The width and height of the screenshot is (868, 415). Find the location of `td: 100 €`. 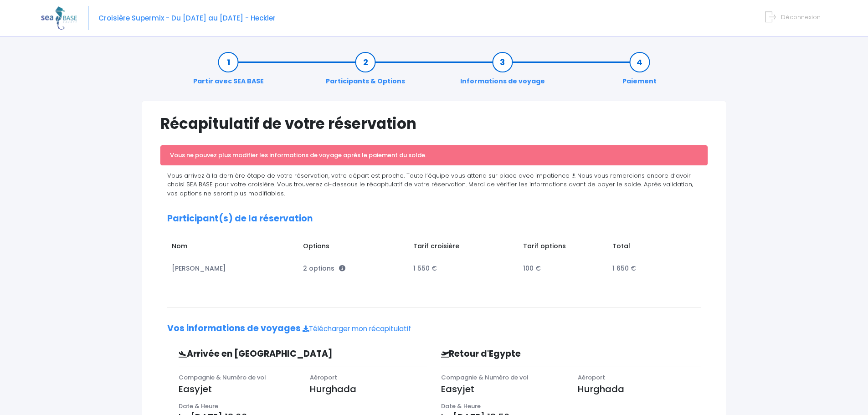

td: 100 € is located at coordinates (563, 268).